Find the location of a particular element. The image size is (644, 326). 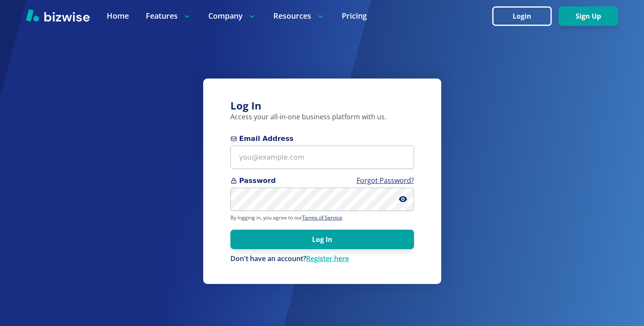

a: Login is located at coordinates (526, 16).